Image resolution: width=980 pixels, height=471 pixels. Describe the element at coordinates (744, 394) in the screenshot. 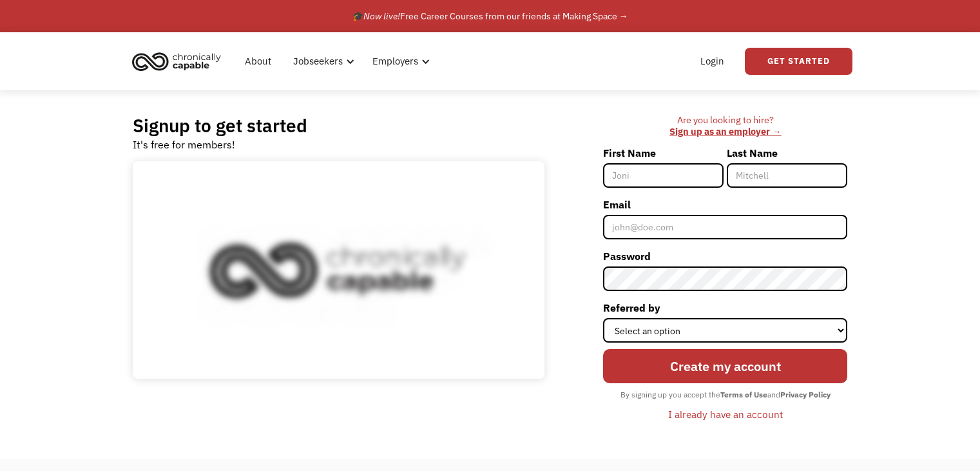

I see `strong: Terms of Use` at that location.